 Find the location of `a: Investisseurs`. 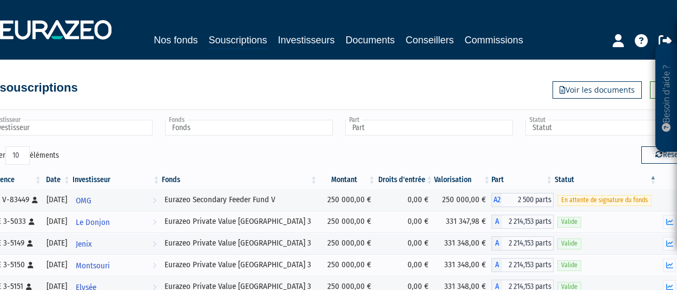

a: Investisseurs is located at coordinates (306, 40).